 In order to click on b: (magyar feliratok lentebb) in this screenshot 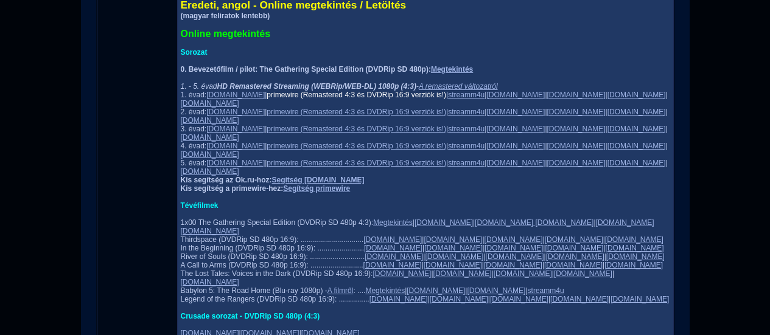, I will do `click(225, 16)`.